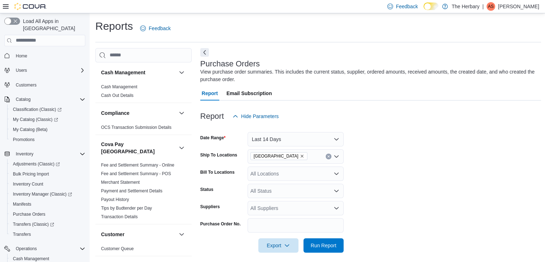 This screenshot has height=262, width=545. What do you see at coordinates (48, 164) in the screenshot?
I see `span: Adjustments (Classic)` at bounding box center [48, 164].